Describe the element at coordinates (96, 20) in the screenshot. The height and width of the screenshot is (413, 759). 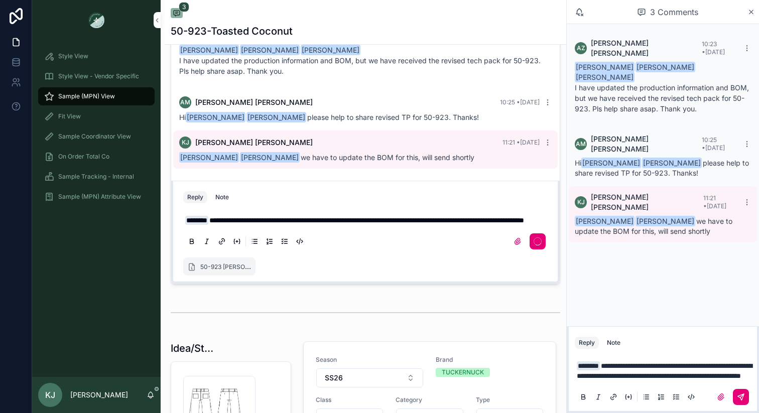
I see `img: App logo` at that location.